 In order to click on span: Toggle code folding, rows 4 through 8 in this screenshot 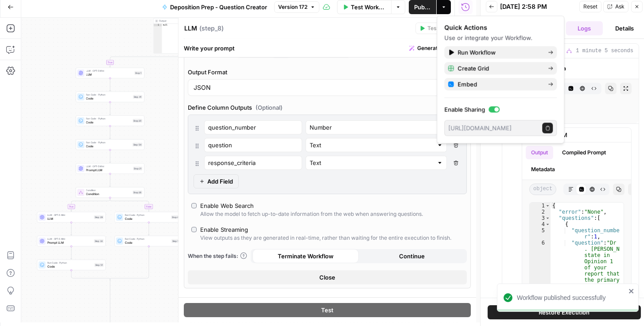, I will do `click(548, 225)`.